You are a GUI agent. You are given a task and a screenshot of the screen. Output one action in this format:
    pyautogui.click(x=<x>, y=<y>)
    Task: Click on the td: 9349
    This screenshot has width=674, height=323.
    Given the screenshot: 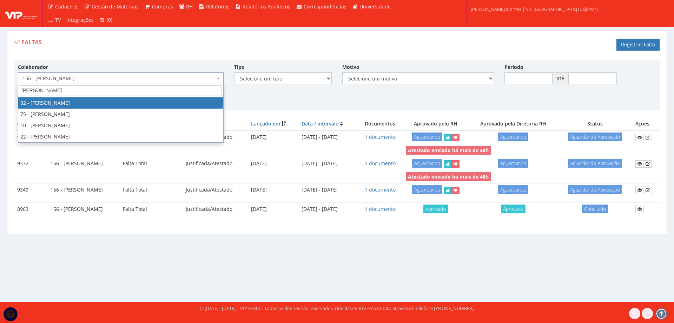 What is the action you would take?
    pyautogui.click(x=31, y=190)
    